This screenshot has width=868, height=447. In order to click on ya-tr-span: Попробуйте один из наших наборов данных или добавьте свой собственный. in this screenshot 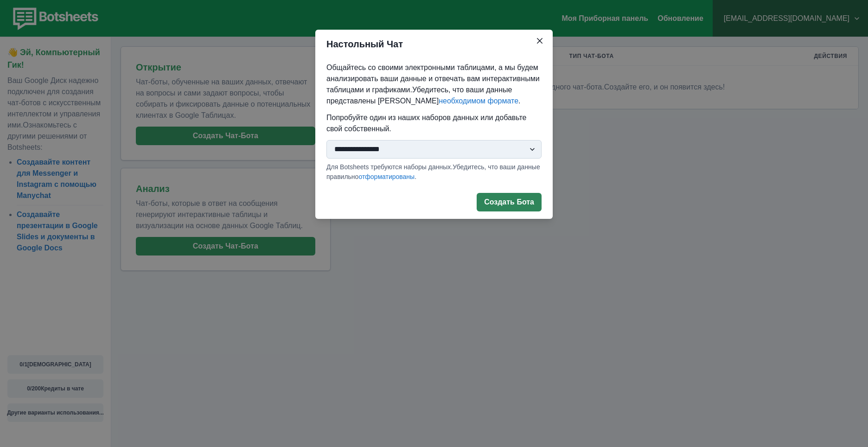, I will do `click(426, 123)`.